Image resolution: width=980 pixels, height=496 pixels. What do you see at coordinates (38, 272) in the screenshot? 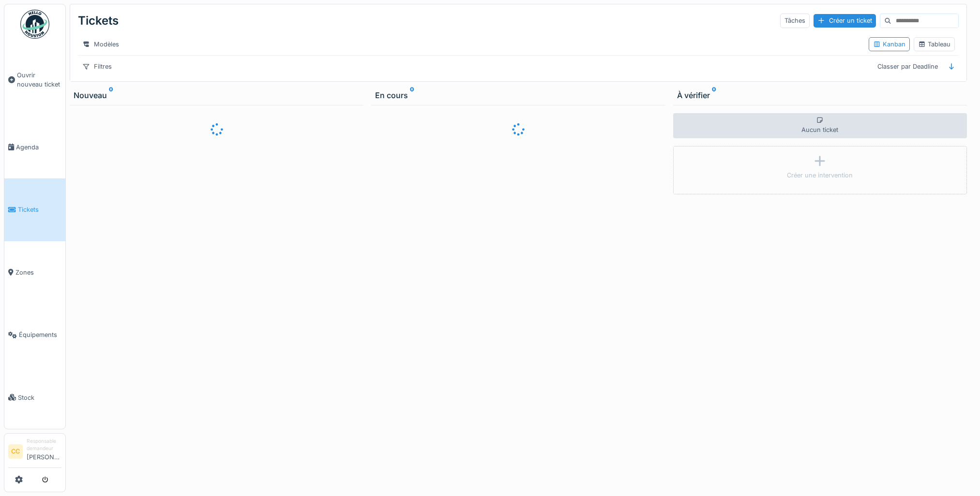
I see `span: Zones` at bounding box center [38, 272].